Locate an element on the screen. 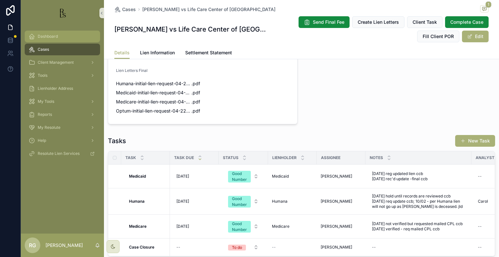  span: Dashboard is located at coordinates (48, 36).